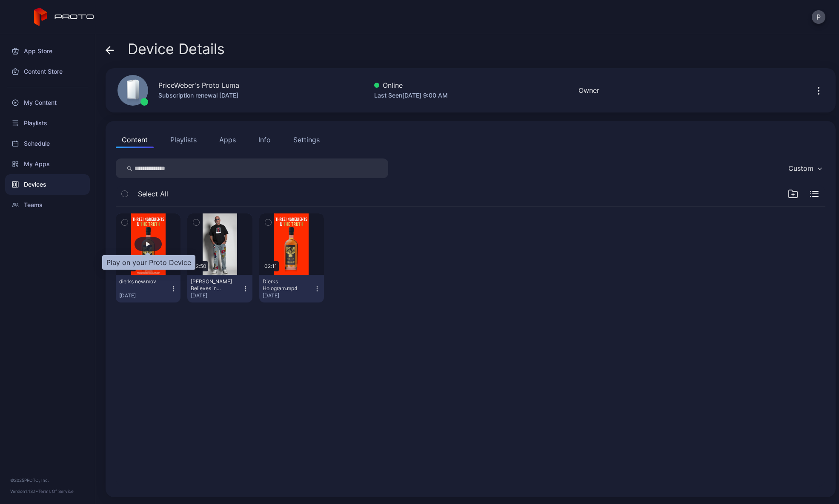  Describe the element at coordinates (47, 205) in the screenshot. I see `div: Teams` at that location.